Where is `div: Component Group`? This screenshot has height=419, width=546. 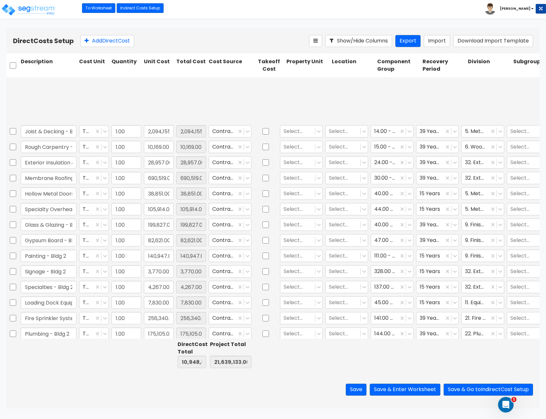 div: Component Group is located at coordinates (399, 65).